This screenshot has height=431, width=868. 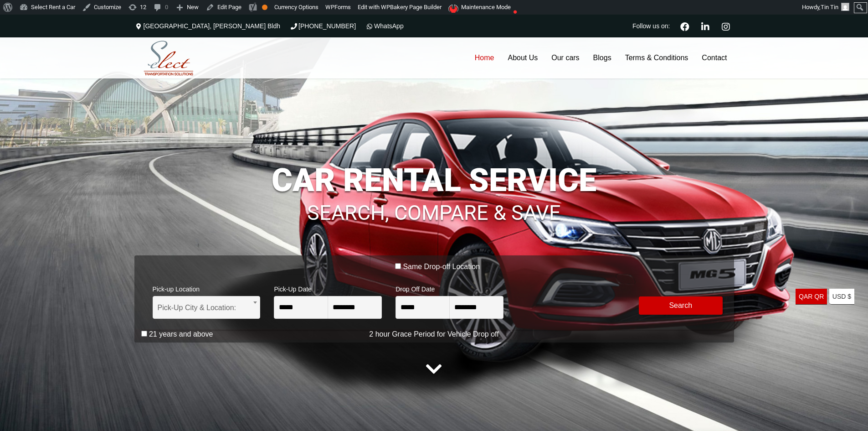 I want to click on h1: CAR RENTAL SERVICE, so click(x=434, y=180).